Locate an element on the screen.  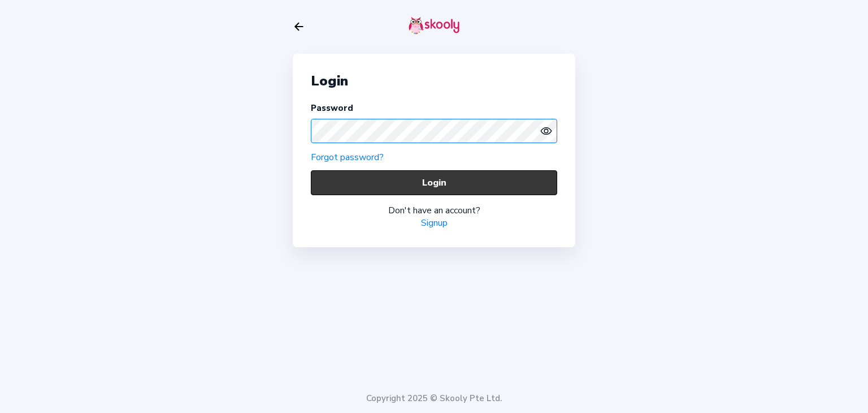
div: Don't have an account? is located at coordinates (434, 211).